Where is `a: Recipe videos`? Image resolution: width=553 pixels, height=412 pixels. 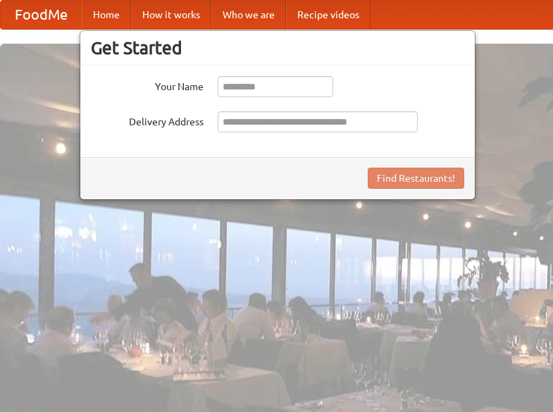 a: Recipe videos is located at coordinates (328, 15).